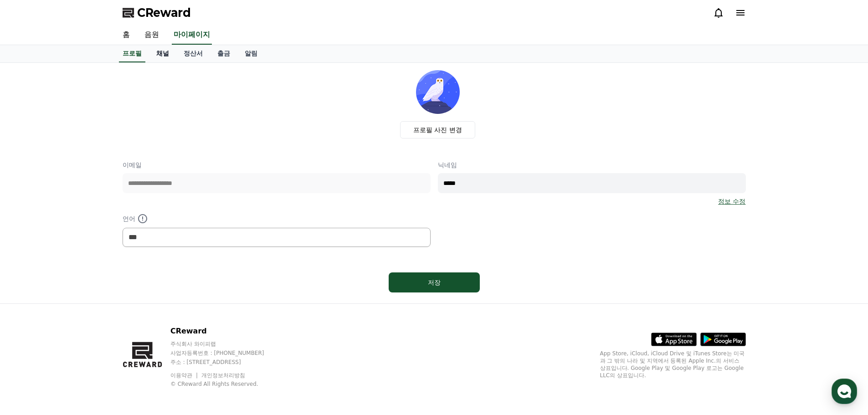  What do you see at coordinates (226, 344) in the screenshot?
I see `p: 주식회사 와이피랩` at bounding box center [226, 344].